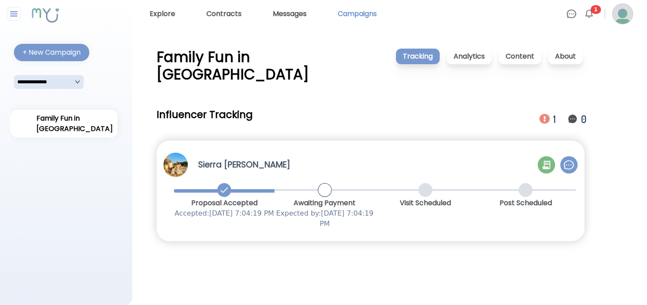 The height and width of the screenshot is (305, 647). What do you see at coordinates (224, 14) in the screenshot?
I see `a: Contracts` at bounding box center [224, 14].